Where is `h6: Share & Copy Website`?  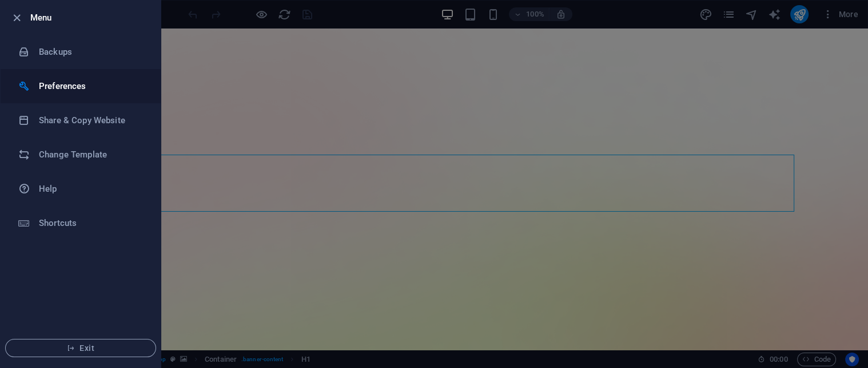 h6: Share & Copy Website is located at coordinates (92, 120).